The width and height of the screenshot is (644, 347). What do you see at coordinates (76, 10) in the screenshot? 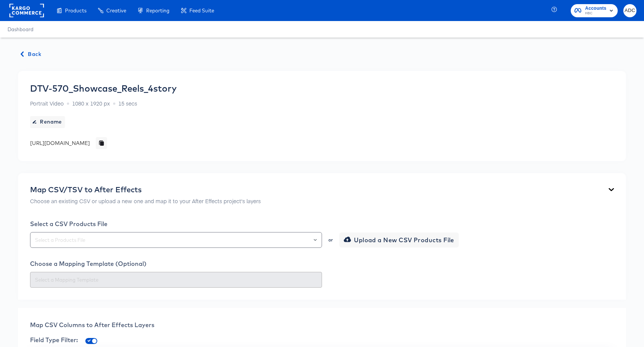
I see `span: Products` at bounding box center [76, 10].